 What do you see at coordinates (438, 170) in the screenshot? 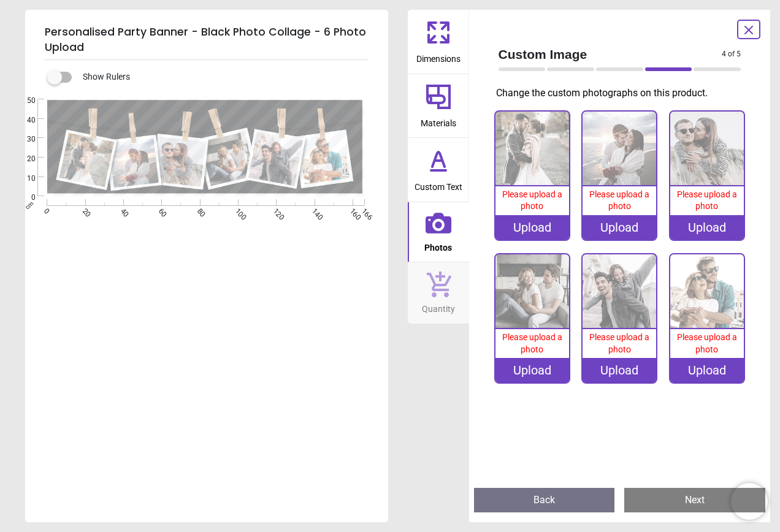
I see `button: Custom Text` at bounding box center [438, 170].